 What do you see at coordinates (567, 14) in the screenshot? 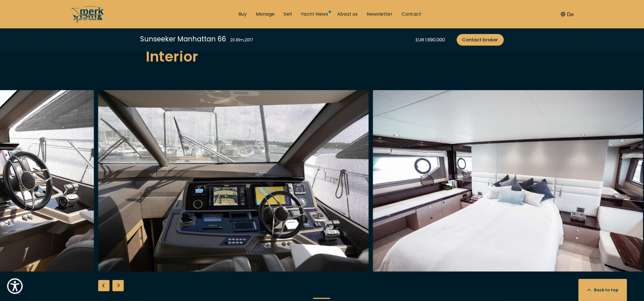
I see `button: De` at bounding box center [567, 14].